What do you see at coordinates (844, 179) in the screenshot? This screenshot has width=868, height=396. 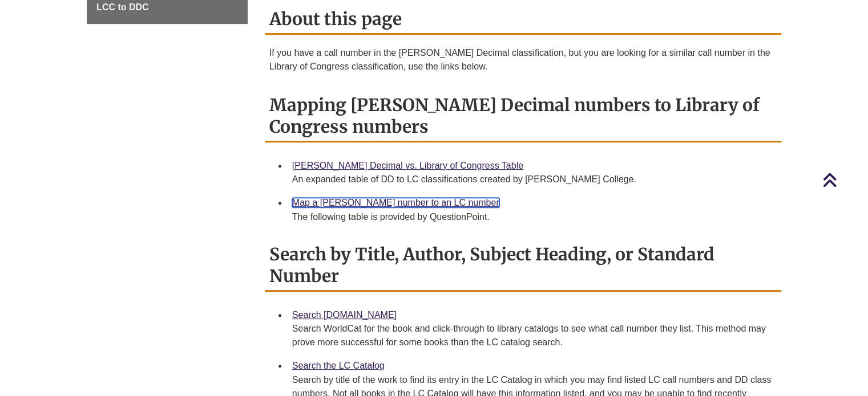 I see `a: Back to Top` at bounding box center [844, 179].